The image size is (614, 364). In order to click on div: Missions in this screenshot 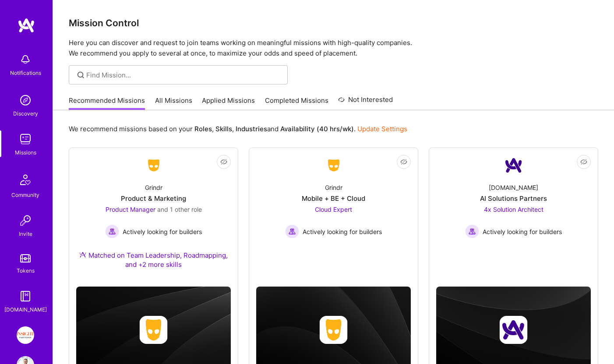, I will do `click(26, 152)`.